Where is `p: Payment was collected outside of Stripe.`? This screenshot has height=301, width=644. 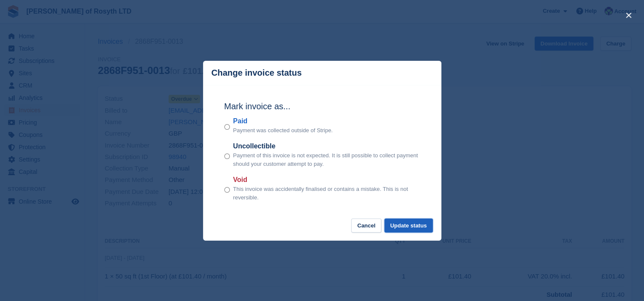 p: Payment was collected outside of Stripe. is located at coordinates (283, 131).